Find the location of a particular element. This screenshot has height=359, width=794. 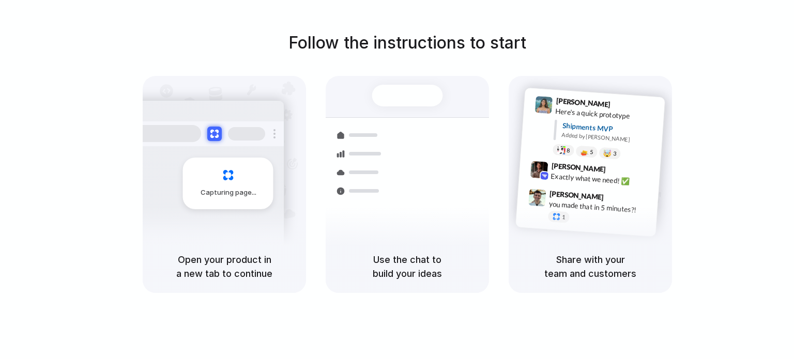

div: Exactly what we need! ✅ is located at coordinates (602, 179).